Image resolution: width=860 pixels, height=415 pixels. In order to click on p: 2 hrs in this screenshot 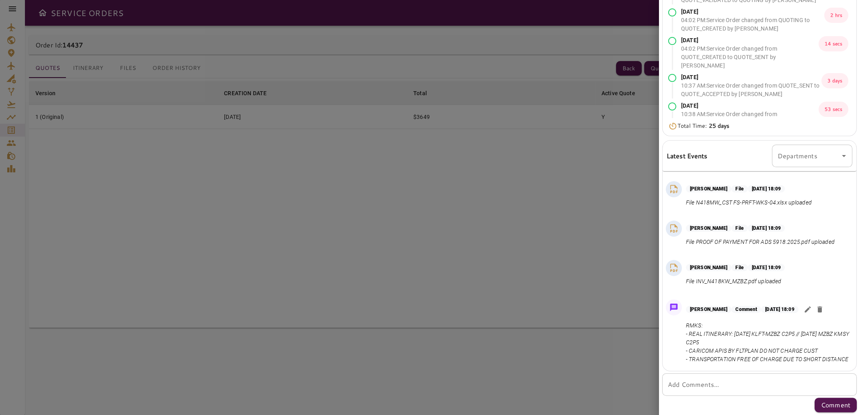, I will do `click(836, 15)`.